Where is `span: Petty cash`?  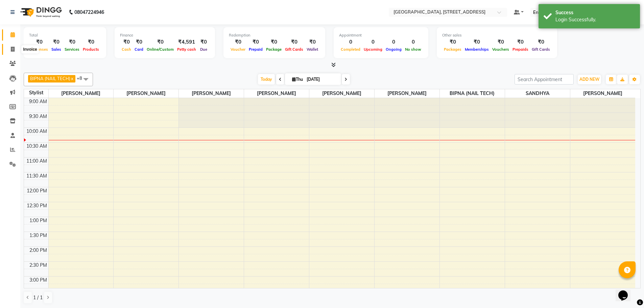 span: Petty cash is located at coordinates (187, 49).